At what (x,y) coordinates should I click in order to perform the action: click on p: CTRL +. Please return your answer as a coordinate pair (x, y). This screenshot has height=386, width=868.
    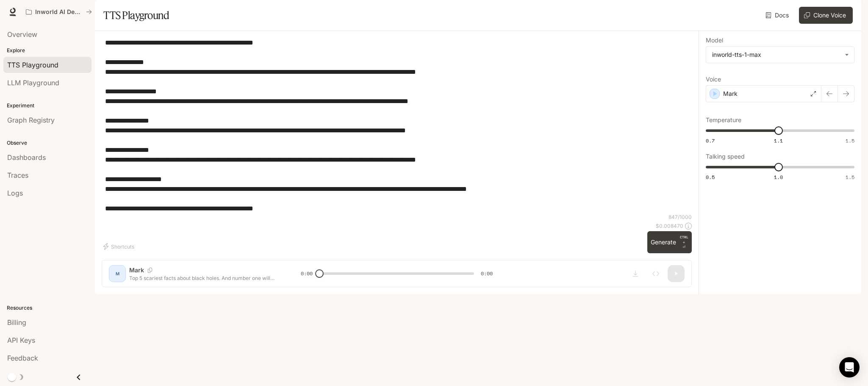
    Looking at the image, I should click on (684, 240).